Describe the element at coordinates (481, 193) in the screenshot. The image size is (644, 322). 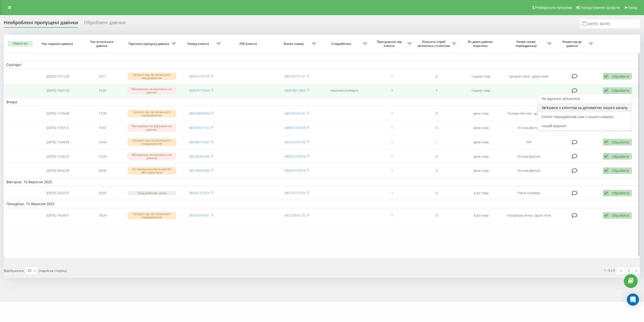
I see `td: 3 дні тому` at that location.